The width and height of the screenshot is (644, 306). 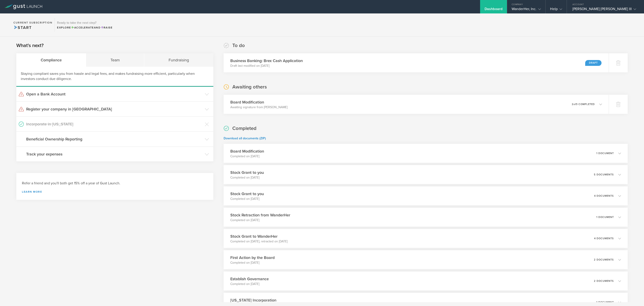 I want to click on h2: Awaiting others, so click(x=249, y=87).